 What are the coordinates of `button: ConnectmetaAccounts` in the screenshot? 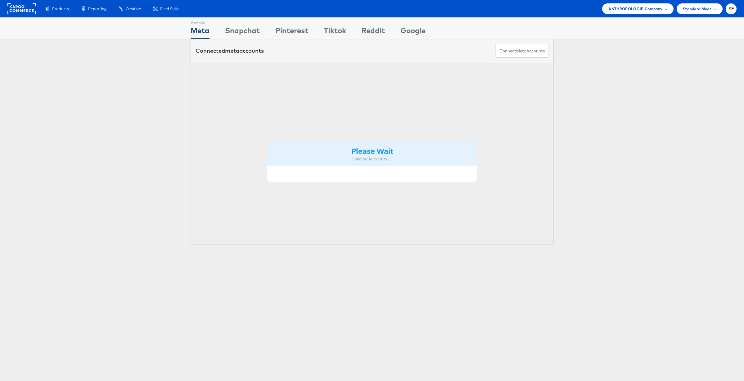 It's located at (522, 51).